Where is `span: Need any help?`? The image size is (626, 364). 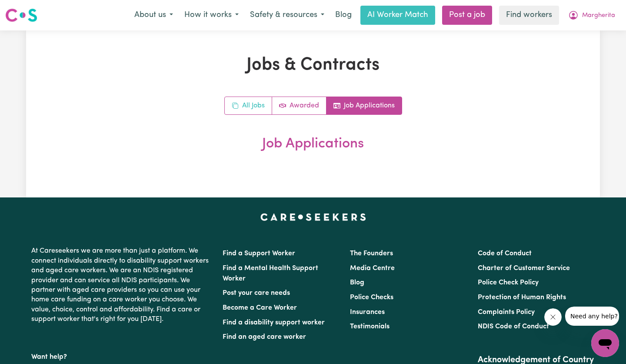 span: Need any help? is located at coordinates (29, 10).